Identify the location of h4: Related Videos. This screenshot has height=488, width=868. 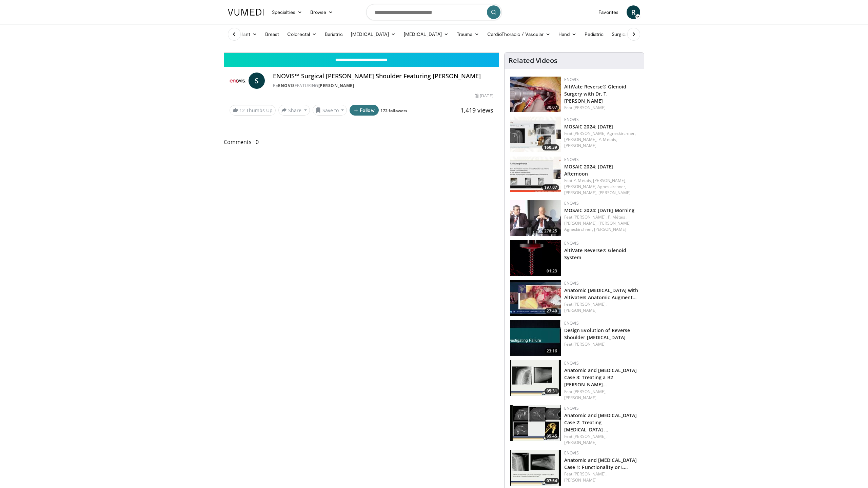
(533, 61).